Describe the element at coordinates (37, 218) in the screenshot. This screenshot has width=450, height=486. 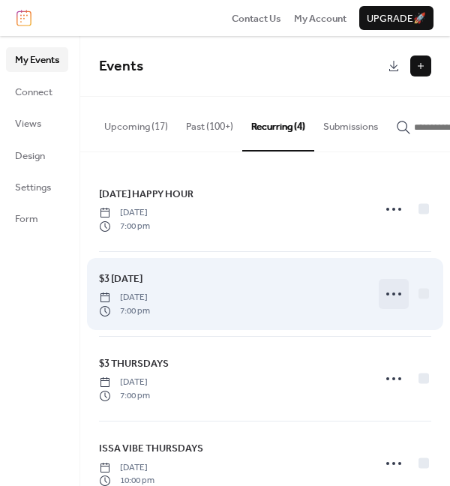
I see `a: Form` at that location.